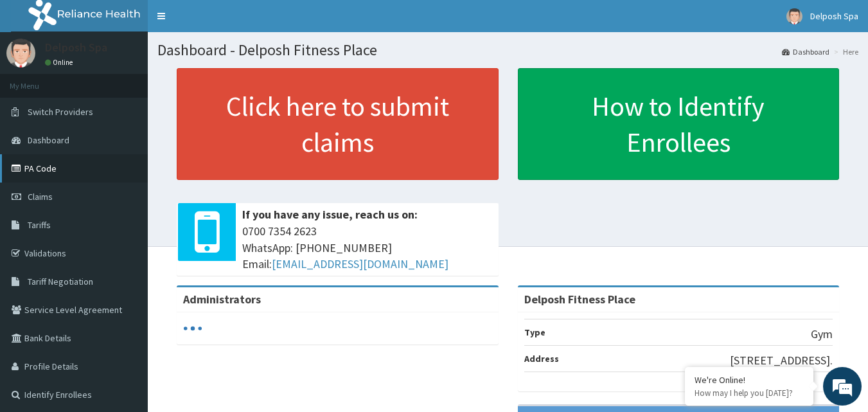 This screenshot has height=412, width=868. Describe the element at coordinates (39, 225) in the screenshot. I see `span: Tariffs` at that location.